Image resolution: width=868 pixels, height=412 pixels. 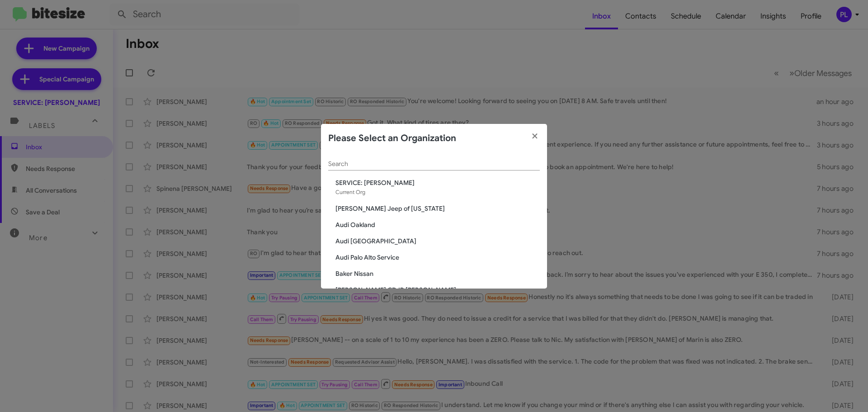 I want to click on span: Audi Palo Alto Service, so click(x=438, y=257).